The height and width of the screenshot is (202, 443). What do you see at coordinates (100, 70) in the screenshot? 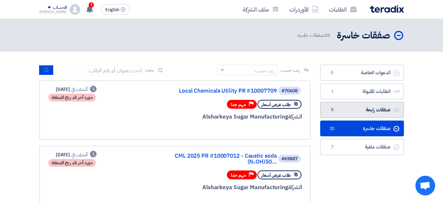
I see `input: ابحث بعنوان أو رقم الطلب` at bounding box center [100, 70].